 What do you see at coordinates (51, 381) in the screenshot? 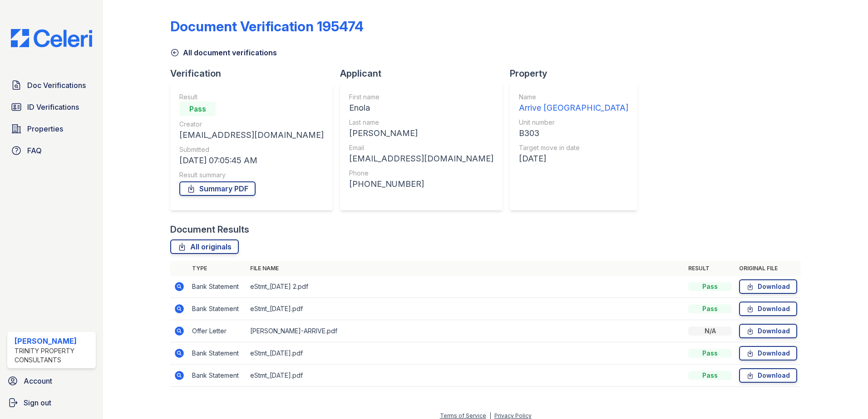
I see `a: Account` at bounding box center [51, 381].